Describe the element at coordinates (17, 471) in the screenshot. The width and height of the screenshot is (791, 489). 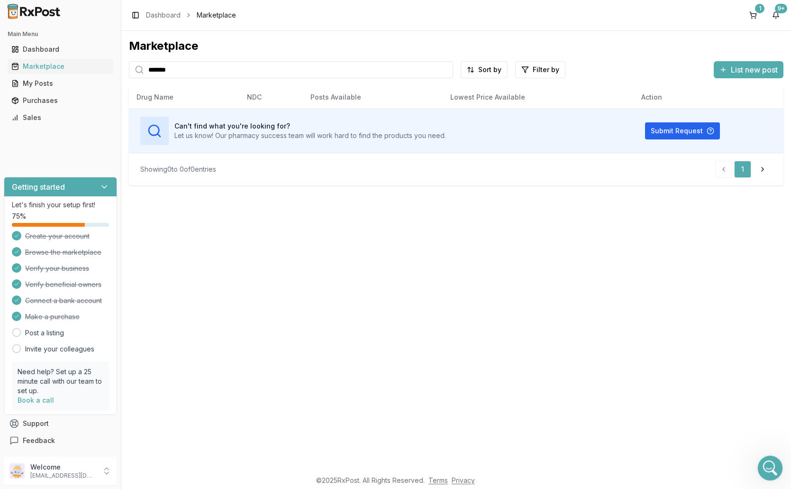
I see `img: User avatar` at that location.